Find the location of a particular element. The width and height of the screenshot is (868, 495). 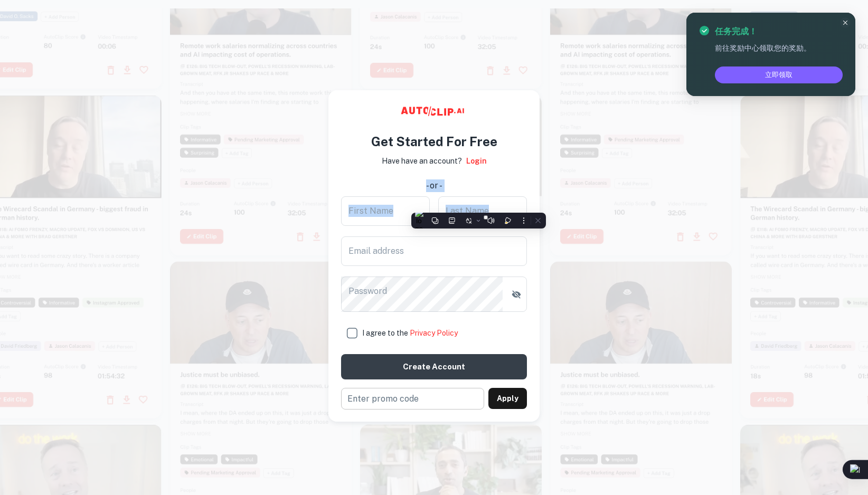

button: Create account is located at coordinates (434, 367).